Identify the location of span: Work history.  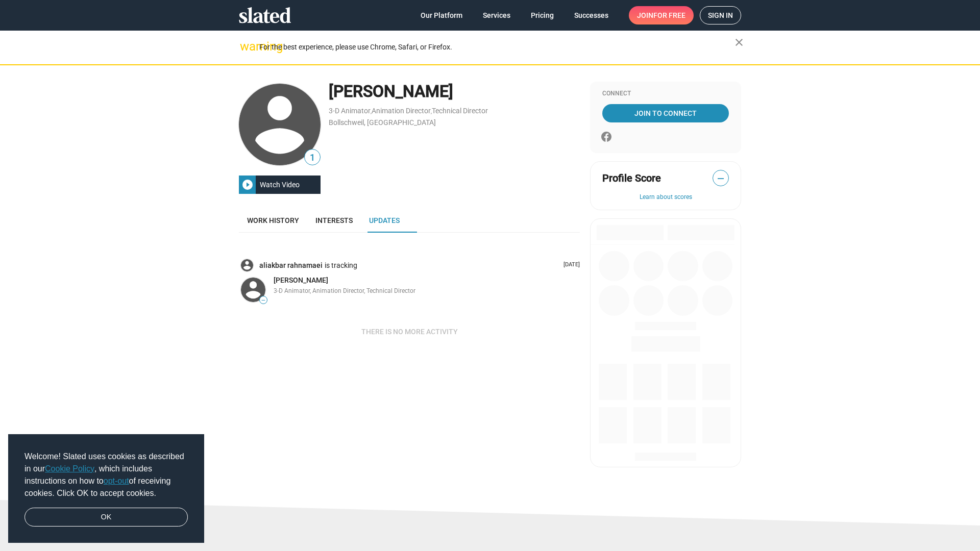
(273, 220).